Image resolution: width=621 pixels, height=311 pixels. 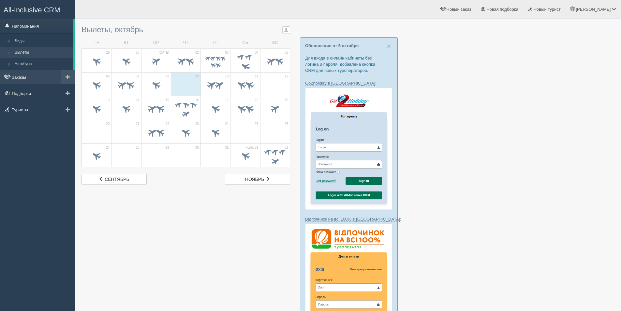 I want to click on span: 07, so click(x=137, y=77).